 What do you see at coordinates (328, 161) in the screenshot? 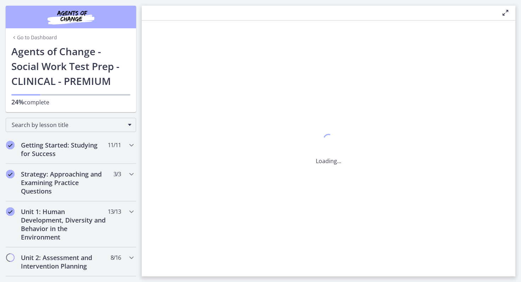
I see `p: Loading...` at bounding box center [328, 161].